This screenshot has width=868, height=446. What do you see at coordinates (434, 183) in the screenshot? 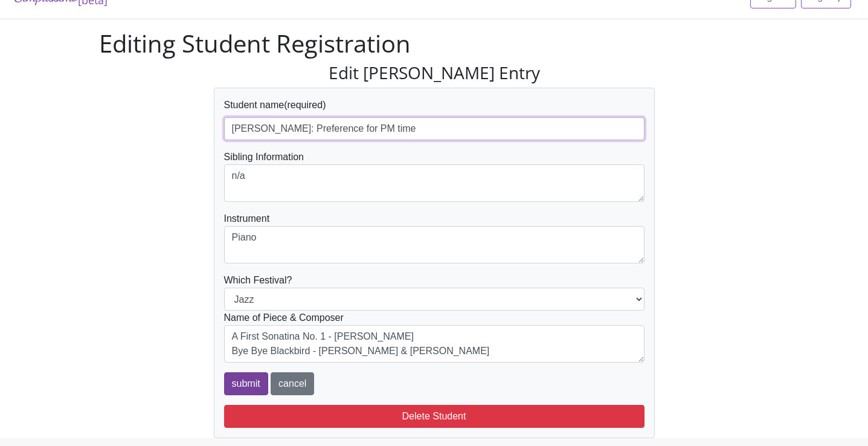
I see `textarea: n/a` at bounding box center [434, 183].